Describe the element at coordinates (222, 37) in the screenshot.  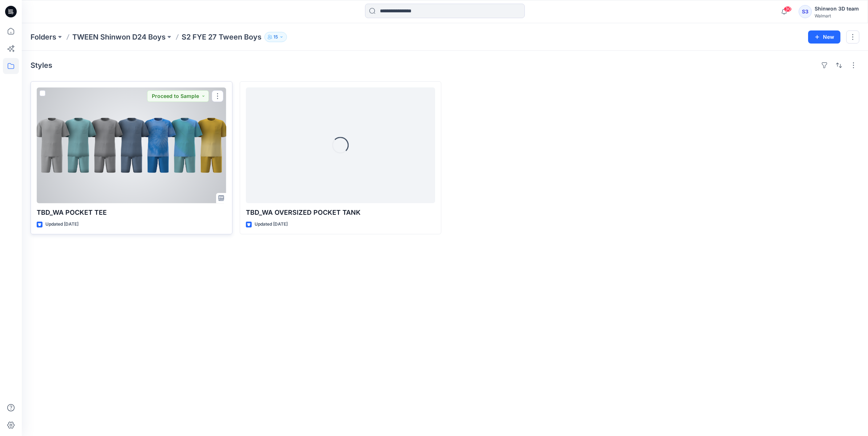
I see `p: S2 FYE 27 Tween Boys` at that location.